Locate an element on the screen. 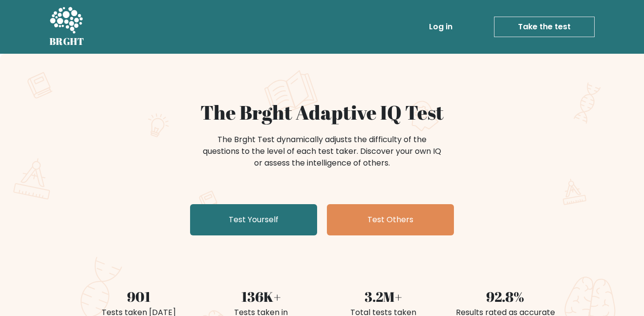  div: The Brght Test dynamically adjusts the difficulty of the questions to the level of each test take... is located at coordinates (322, 152).